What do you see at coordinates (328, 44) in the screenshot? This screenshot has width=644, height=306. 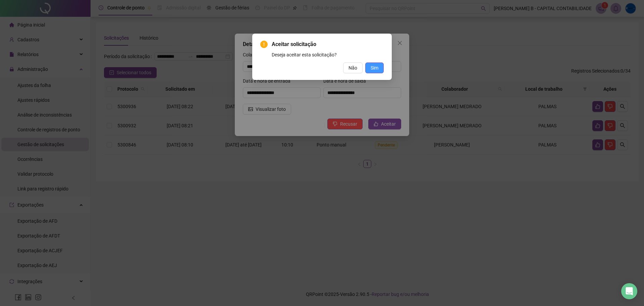 I see `span: Aceitar solicitação` at bounding box center [328, 44].